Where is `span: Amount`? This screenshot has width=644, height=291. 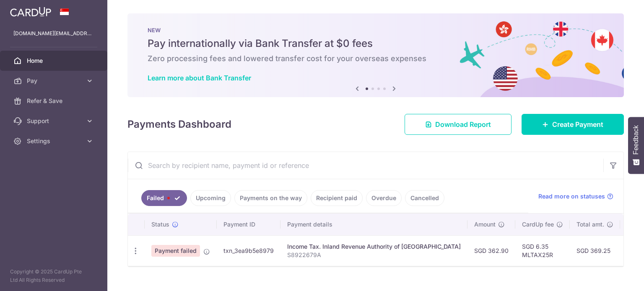 span: Amount is located at coordinates (485, 224).